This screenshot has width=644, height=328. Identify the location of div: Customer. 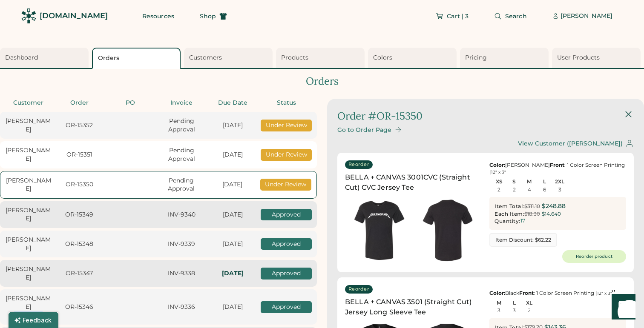
(28, 103).